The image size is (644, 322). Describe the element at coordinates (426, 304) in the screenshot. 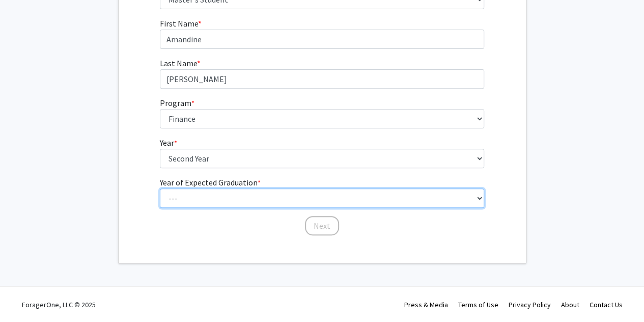

I see `a: Press & Media` at that location.